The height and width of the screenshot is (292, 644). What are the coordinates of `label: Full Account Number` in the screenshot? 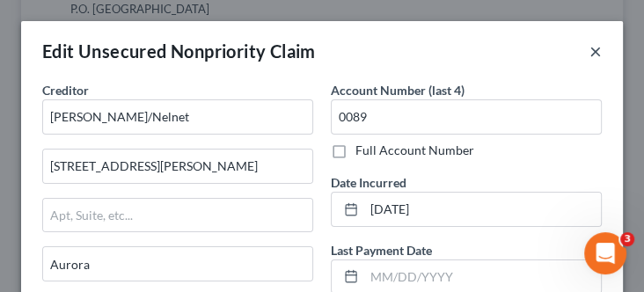 It's located at (415, 151).